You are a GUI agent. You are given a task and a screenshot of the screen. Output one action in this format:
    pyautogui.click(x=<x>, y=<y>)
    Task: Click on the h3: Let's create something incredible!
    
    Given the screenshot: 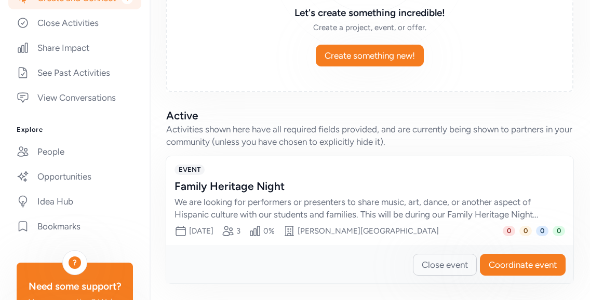 What is the action you would take?
    pyautogui.click(x=370, y=13)
    